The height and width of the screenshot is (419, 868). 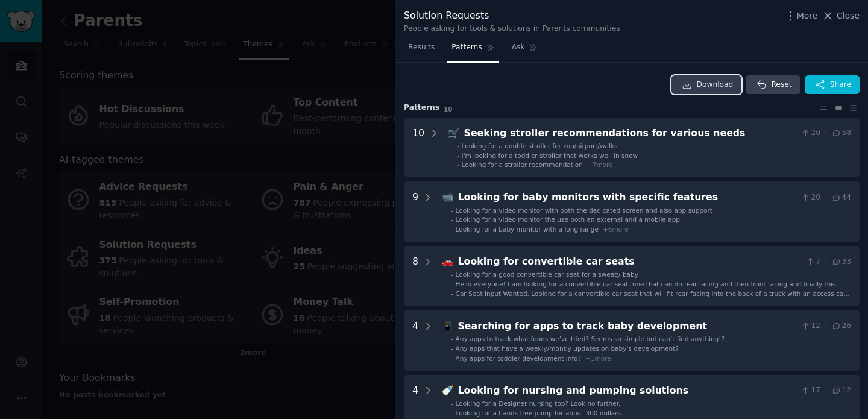 I want to click on span: Looking for a double stroller for zoo/airport/walks, so click(x=539, y=146).